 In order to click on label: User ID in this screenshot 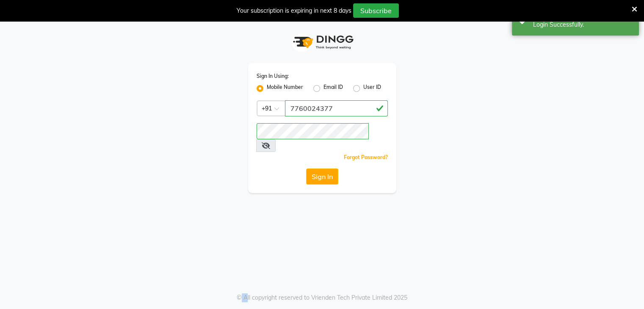, I will do `click(372, 88)`.